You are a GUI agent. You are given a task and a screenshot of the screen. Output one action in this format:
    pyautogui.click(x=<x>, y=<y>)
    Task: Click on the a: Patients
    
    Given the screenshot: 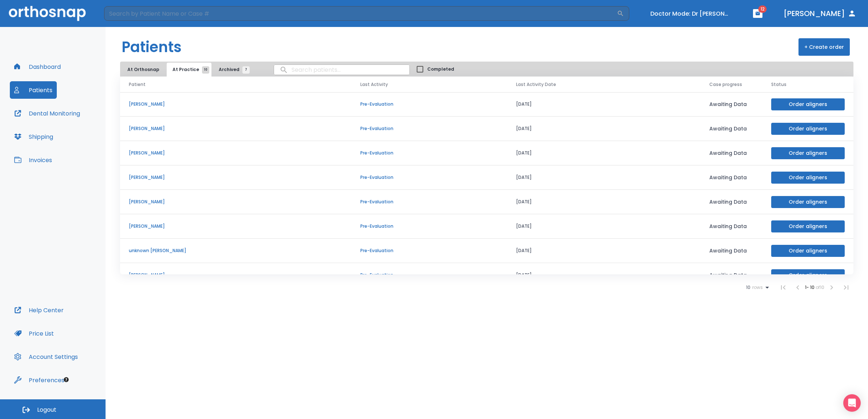 What is the action you would take?
    pyautogui.click(x=33, y=90)
    